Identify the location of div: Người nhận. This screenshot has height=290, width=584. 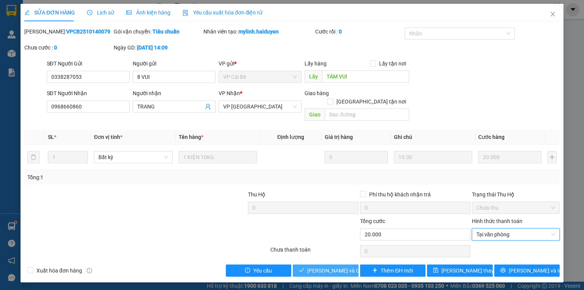
(174, 93).